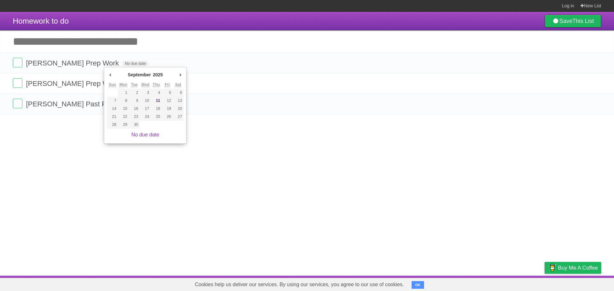  What do you see at coordinates (493, 284) in the screenshot?
I see `a: Developers` at bounding box center [493, 284].